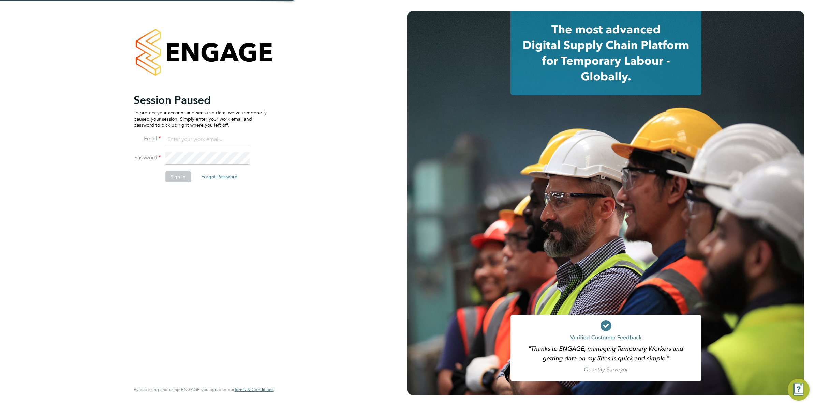  Describe the element at coordinates (178, 177) in the screenshot. I see `button: Sign In` at that location.